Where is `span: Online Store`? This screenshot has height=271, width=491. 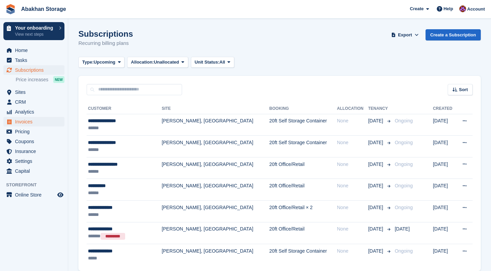 span: Online Store is located at coordinates (35, 195).